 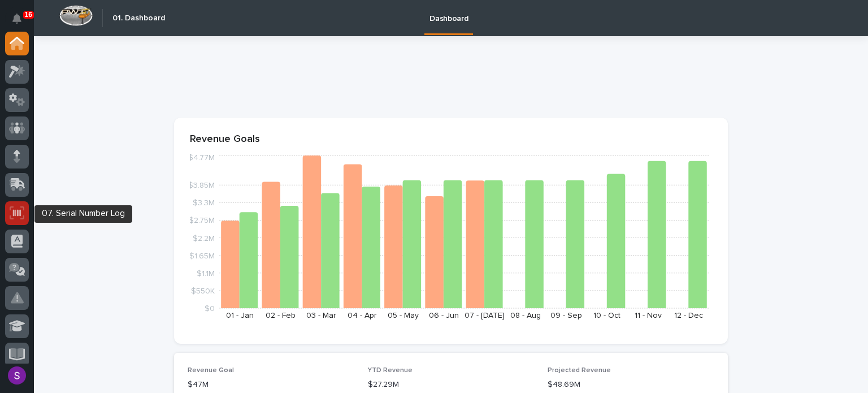 I want to click on span: Projected Revenue, so click(x=580, y=370).